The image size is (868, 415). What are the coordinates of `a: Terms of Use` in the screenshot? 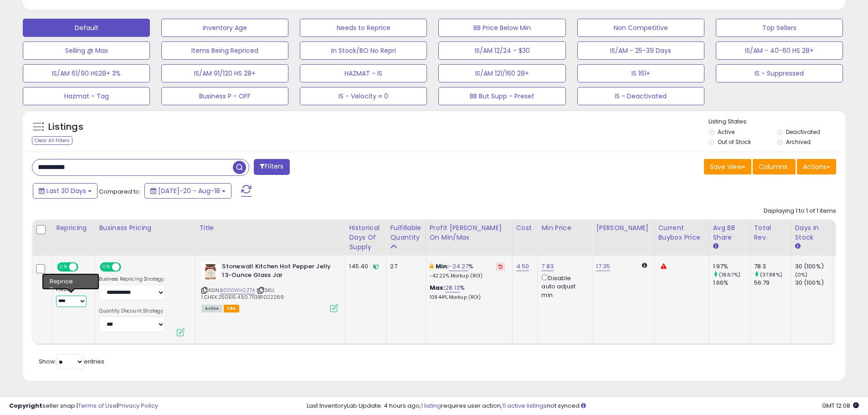 It's located at (97, 405).